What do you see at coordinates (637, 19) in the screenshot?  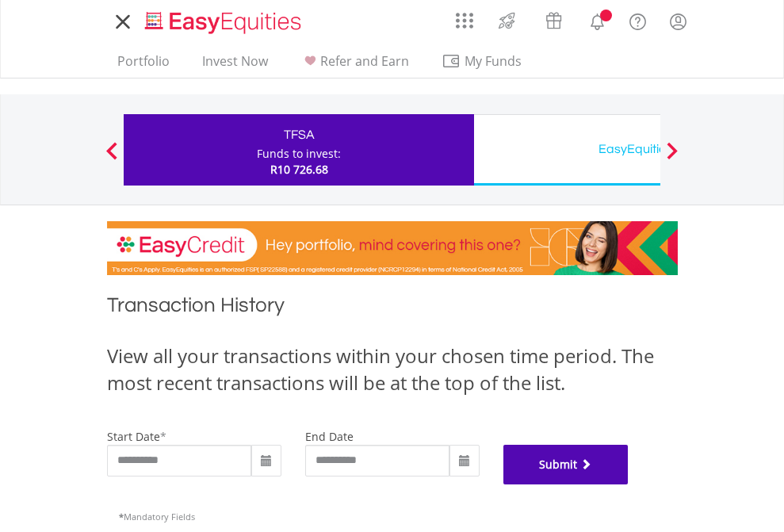 I see `a: FAQ's and Support` at bounding box center [637, 19].